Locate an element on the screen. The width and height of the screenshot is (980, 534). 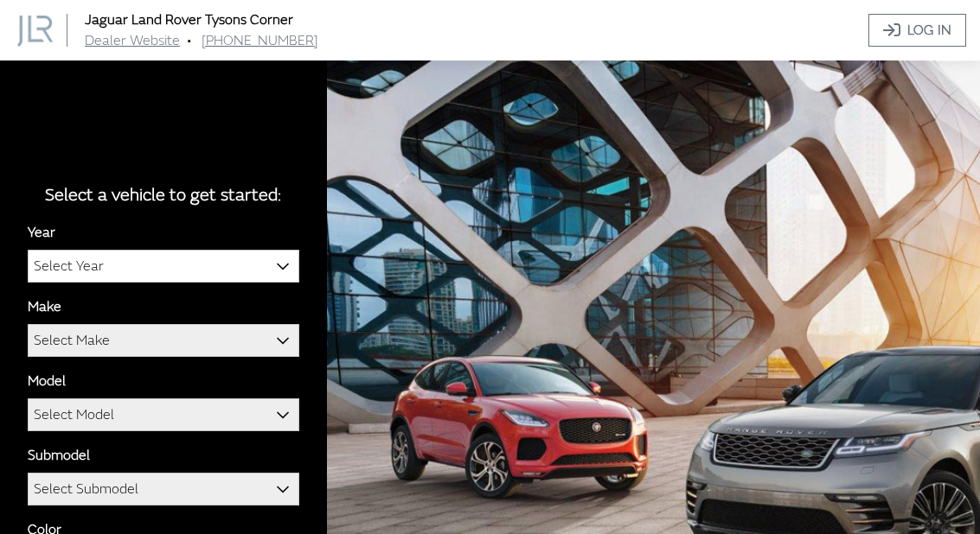
label: Year is located at coordinates (42, 233).